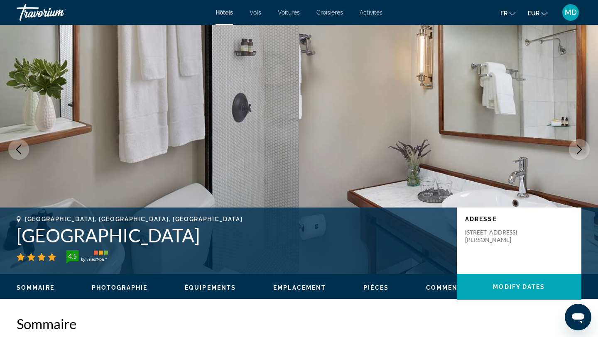 This screenshot has height=337, width=598. I want to click on button: Équipements, so click(210, 288).